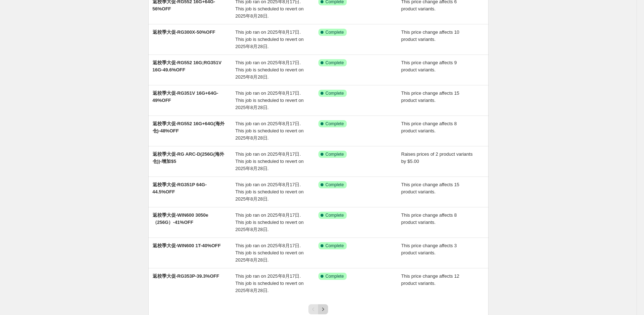  Describe the element at coordinates (429, 249) in the screenshot. I see `span: This price change affects 3 product variants.` at that location.